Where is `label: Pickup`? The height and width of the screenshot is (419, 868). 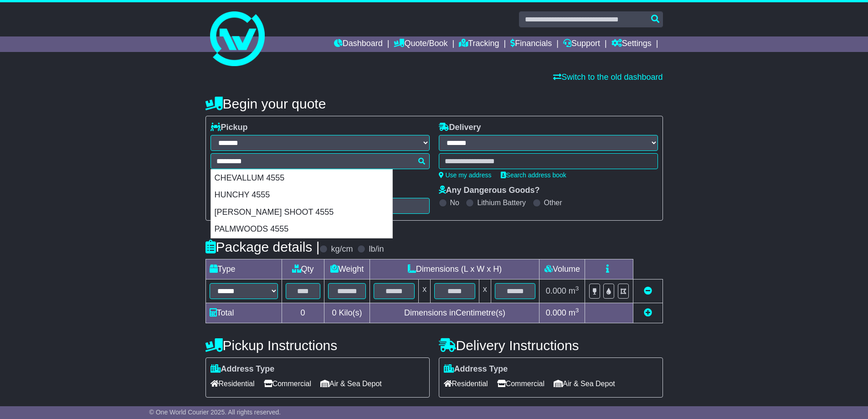 label: Pickup is located at coordinates (229, 128).